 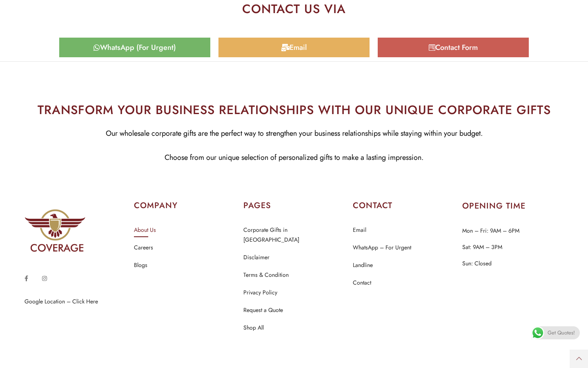 I want to click on span: Contact Form, so click(x=457, y=48).